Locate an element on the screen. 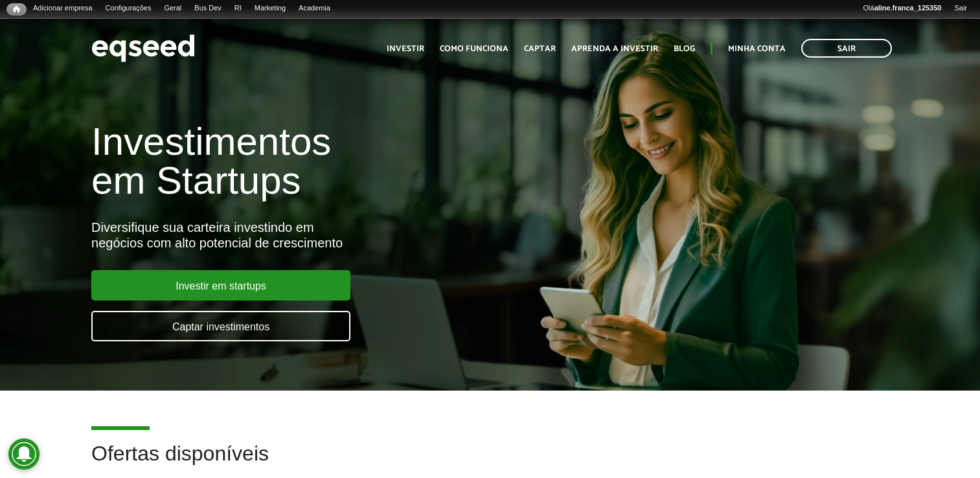 Image resolution: width=980 pixels, height=478 pixels. a: Academia is located at coordinates (314, 9).